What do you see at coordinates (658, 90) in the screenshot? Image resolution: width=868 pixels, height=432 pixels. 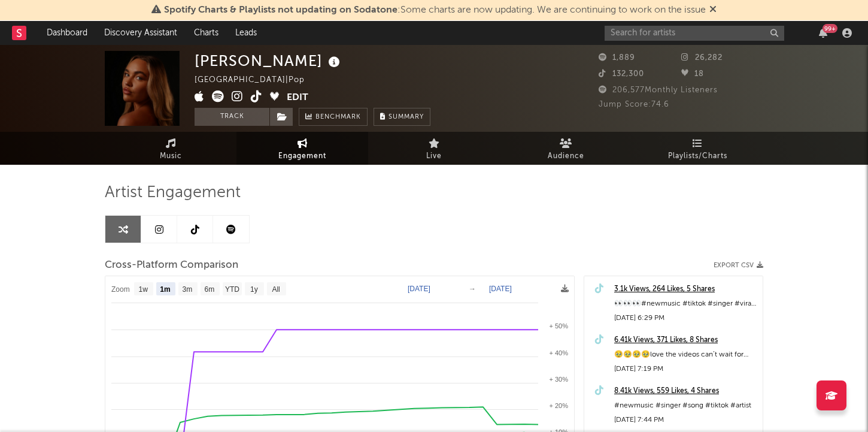 I see `span: 206,577 Monthly Listeners` at bounding box center [658, 90].